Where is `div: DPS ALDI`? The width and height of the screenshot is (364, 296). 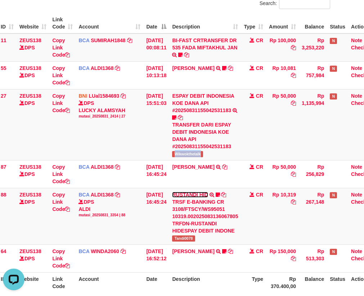
div: DPS ALDI is located at coordinates (109, 208).